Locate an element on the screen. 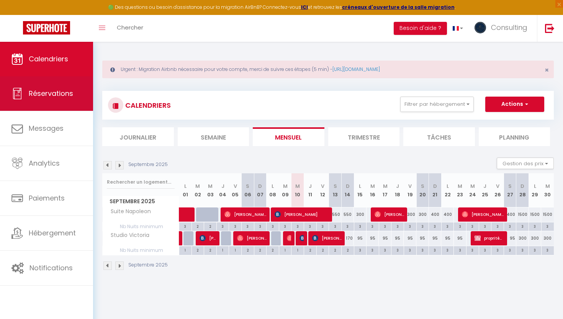 The height and width of the screenshot is (319, 563). th: 19 is located at coordinates (410, 190).